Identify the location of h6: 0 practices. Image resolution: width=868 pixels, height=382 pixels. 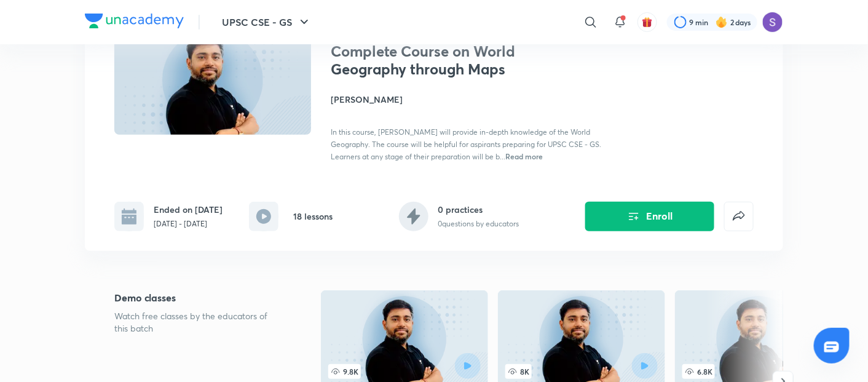
(479, 209).